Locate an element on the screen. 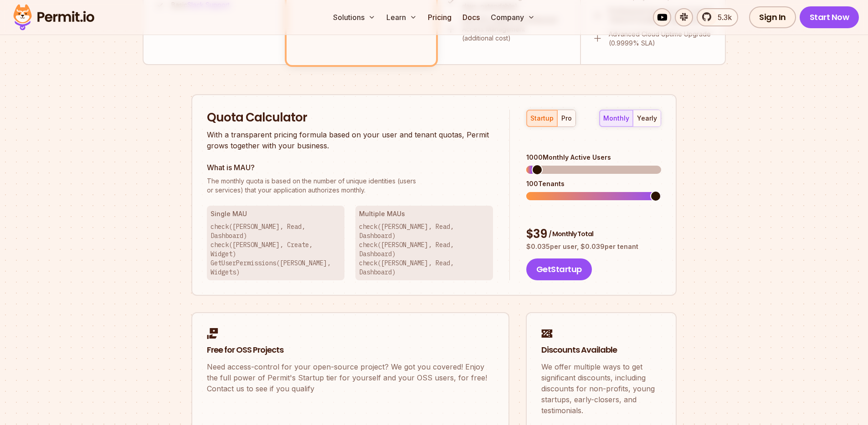 This screenshot has height=425, width=868. img: Permit logo is located at coordinates (54, 17).